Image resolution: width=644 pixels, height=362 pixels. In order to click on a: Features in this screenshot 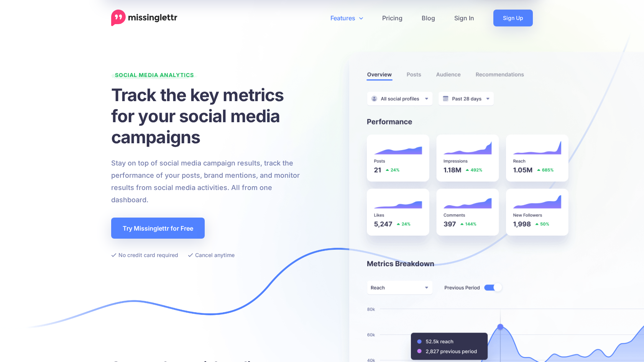, I will do `click(347, 18)`.